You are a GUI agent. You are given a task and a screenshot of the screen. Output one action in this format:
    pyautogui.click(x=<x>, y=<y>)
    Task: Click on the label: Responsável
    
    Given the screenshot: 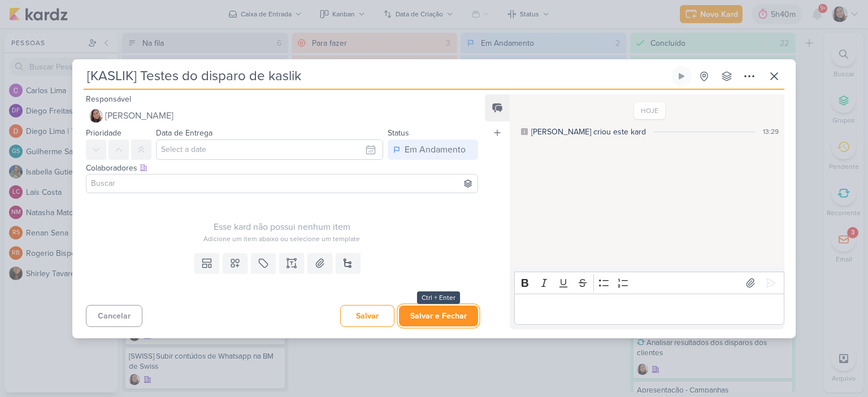 What is the action you would take?
    pyautogui.click(x=109, y=99)
    